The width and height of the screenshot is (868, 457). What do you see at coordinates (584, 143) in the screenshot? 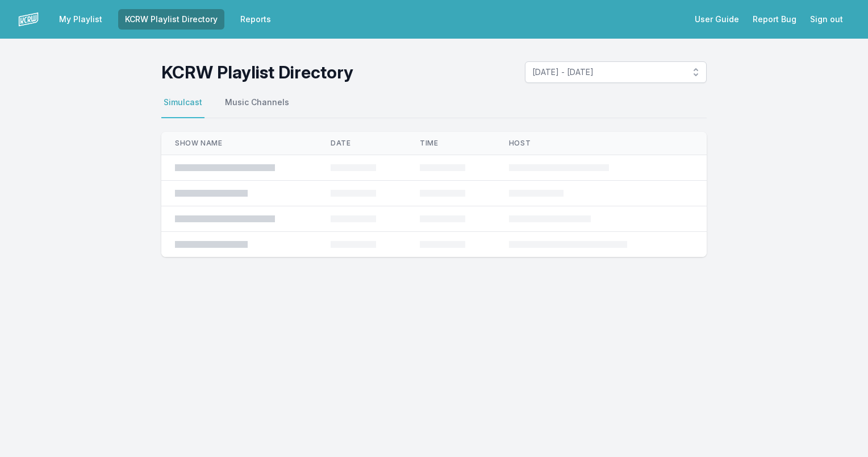
I see `th: Host` at bounding box center [584, 143].